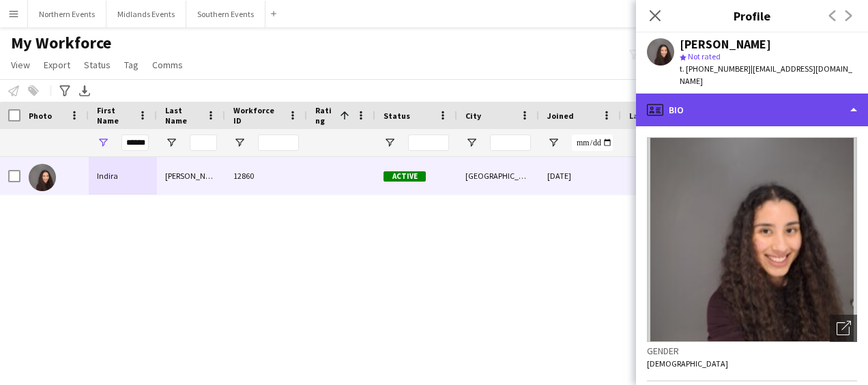 The image size is (868, 385). I want to click on a: Export, so click(56, 65).